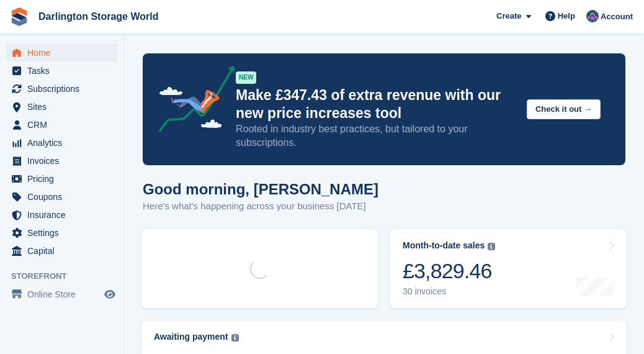  Describe the element at coordinates (191, 336) in the screenshot. I see `div: Awaiting payment` at that location.